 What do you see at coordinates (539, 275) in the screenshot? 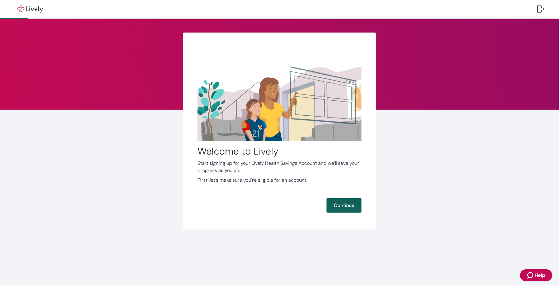
I see `span: Help` at bounding box center [539, 275].